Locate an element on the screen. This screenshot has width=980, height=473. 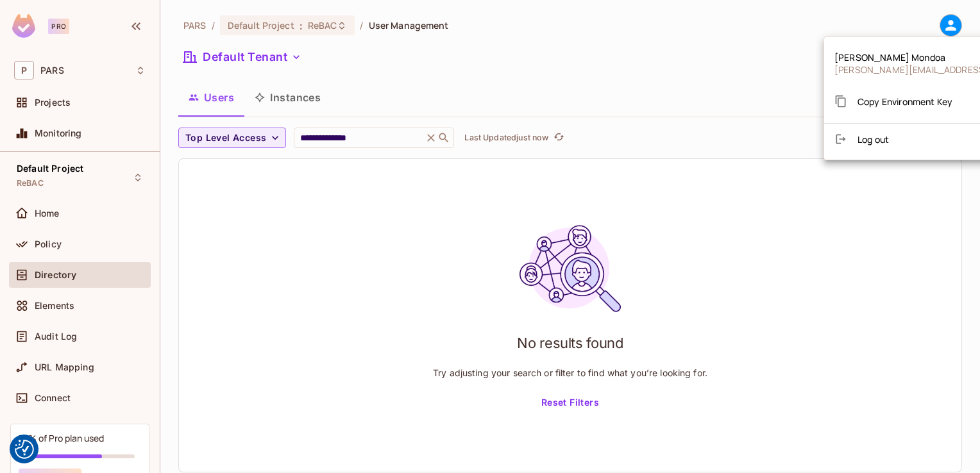
img: Revisit consent button is located at coordinates (24, 449).